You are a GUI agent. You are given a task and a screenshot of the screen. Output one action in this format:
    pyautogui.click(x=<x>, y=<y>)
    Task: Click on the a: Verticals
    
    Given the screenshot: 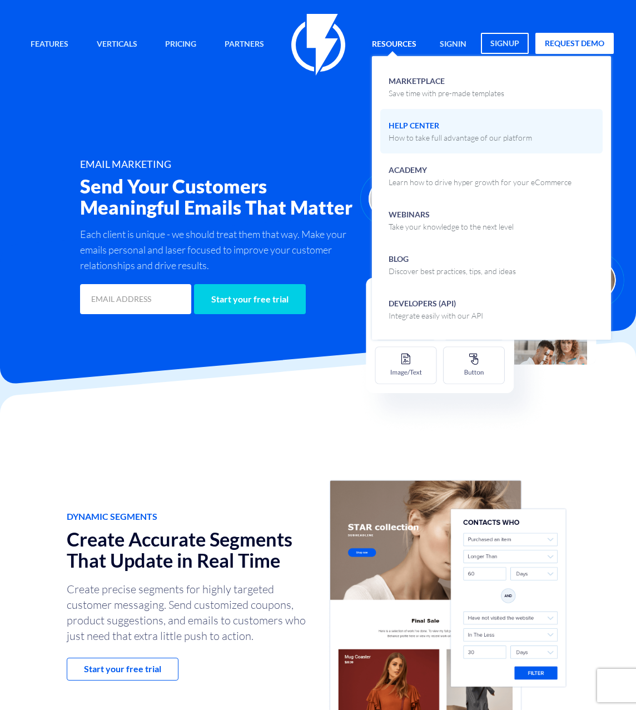 What is the action you would take?
    pyautogui.click(x=117, y=45)
    